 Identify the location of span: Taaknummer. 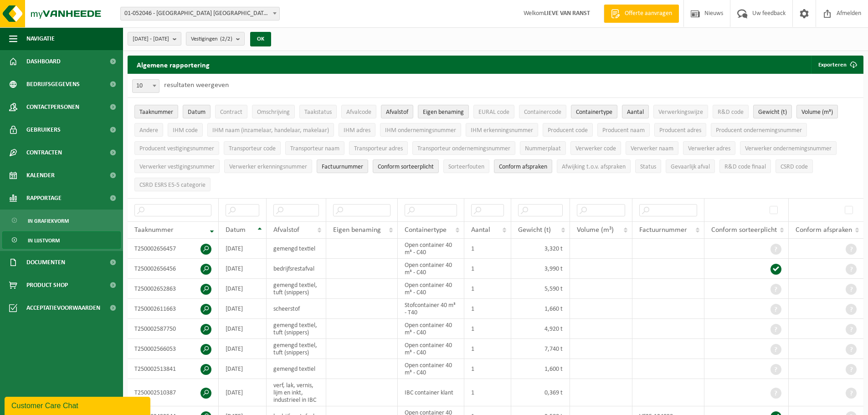
(156, 112).